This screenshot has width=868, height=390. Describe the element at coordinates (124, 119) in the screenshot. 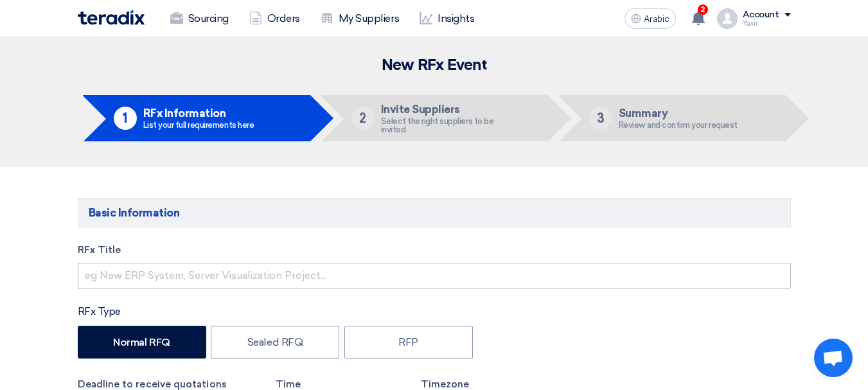

I see `font: 1` at that location.